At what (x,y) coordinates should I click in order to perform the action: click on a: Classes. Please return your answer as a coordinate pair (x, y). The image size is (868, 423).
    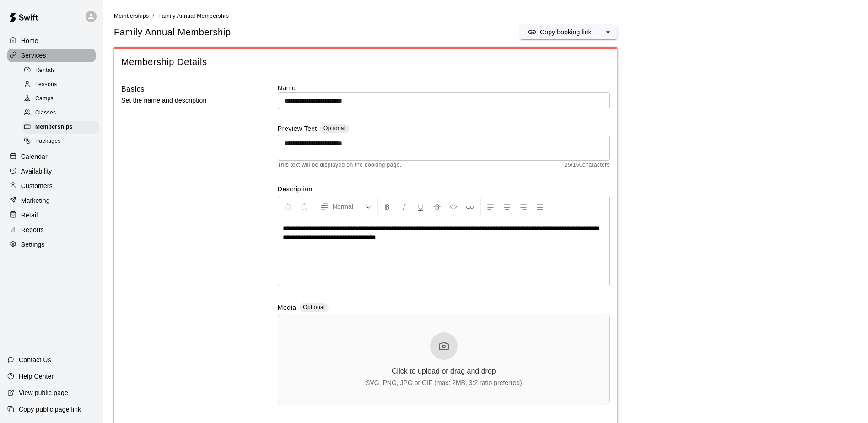
    Looking at the image, I should click on (62, 113).